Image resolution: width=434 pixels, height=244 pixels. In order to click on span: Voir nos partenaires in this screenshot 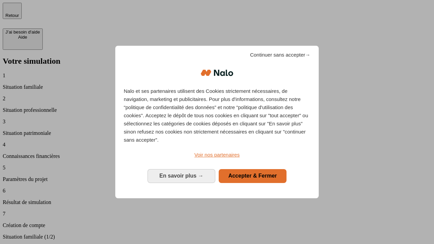, I will do `click(217, 155)`.